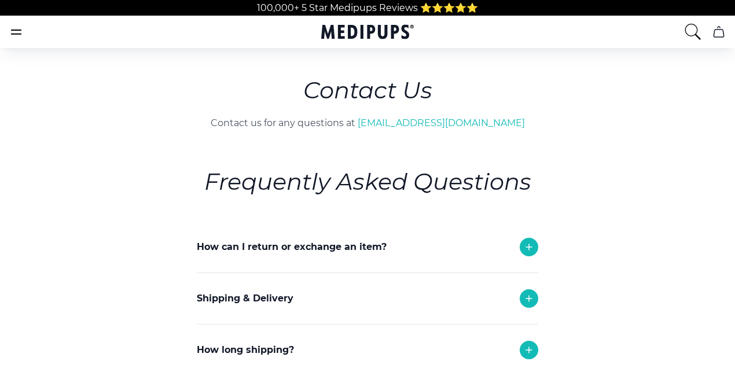 This screenshot has width=735, height=372. Describe the element at coordinates (368, 90) in the screenshot. I see `h1: Contact Us` at that location.